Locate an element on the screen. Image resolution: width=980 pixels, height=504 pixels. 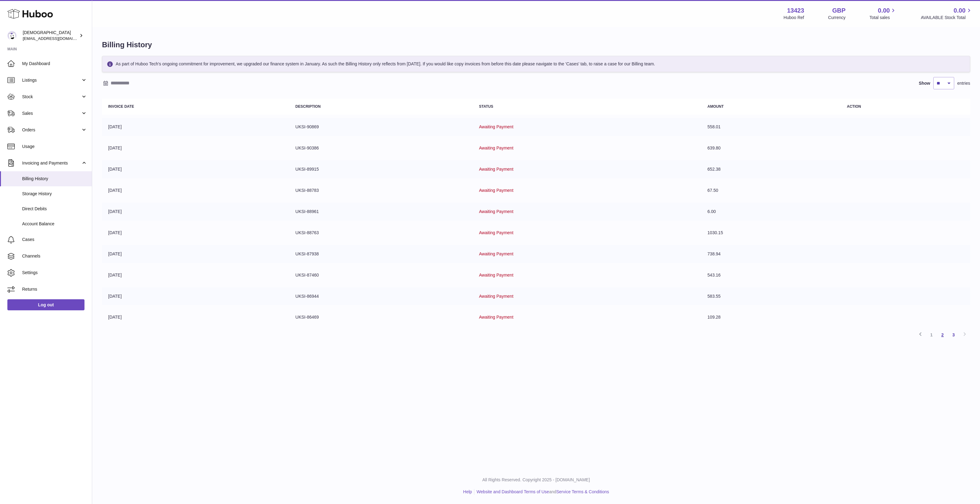
td: 738.94 is located at coordinates (771, 254).